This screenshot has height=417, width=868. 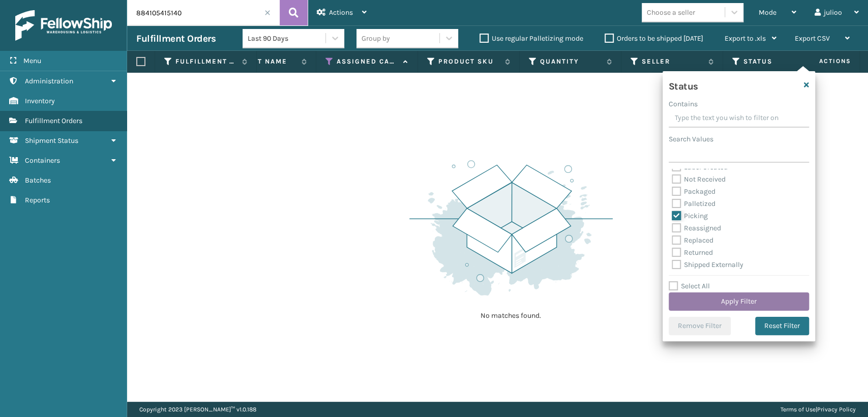 I want to click on h4: Status, so click(x=684, y=85).